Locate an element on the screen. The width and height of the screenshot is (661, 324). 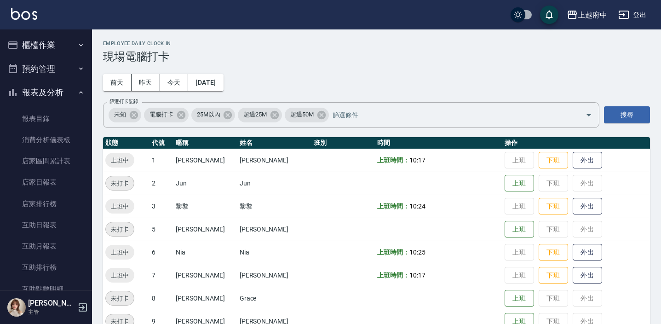
a: 店家區間累計表 is located at coordinates (46, 161).